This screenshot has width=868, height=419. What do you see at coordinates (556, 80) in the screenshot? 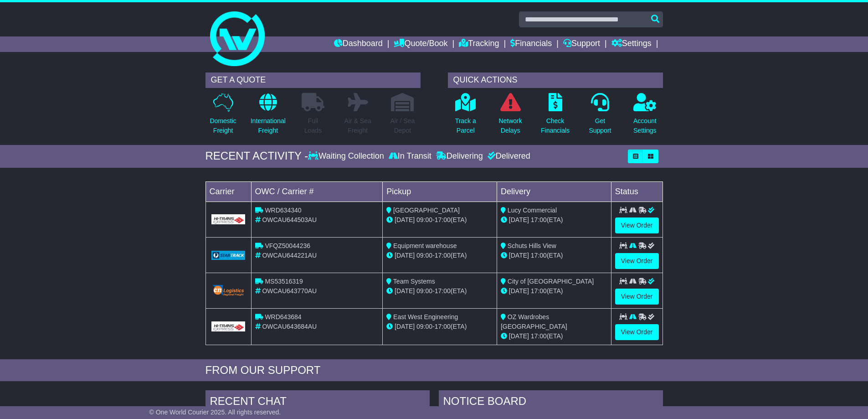
I see `div: QUICK ACTIONS` at bounding box center [556, 80].